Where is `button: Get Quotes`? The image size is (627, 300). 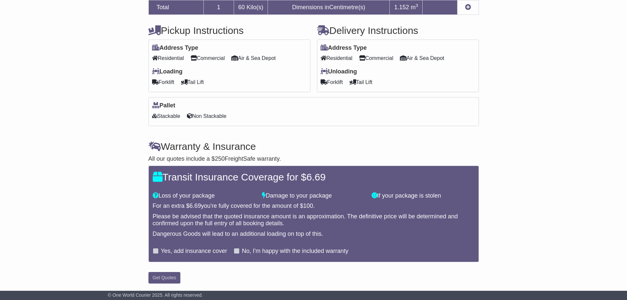 button: Get Quotes is located at coordinates (165, 277).